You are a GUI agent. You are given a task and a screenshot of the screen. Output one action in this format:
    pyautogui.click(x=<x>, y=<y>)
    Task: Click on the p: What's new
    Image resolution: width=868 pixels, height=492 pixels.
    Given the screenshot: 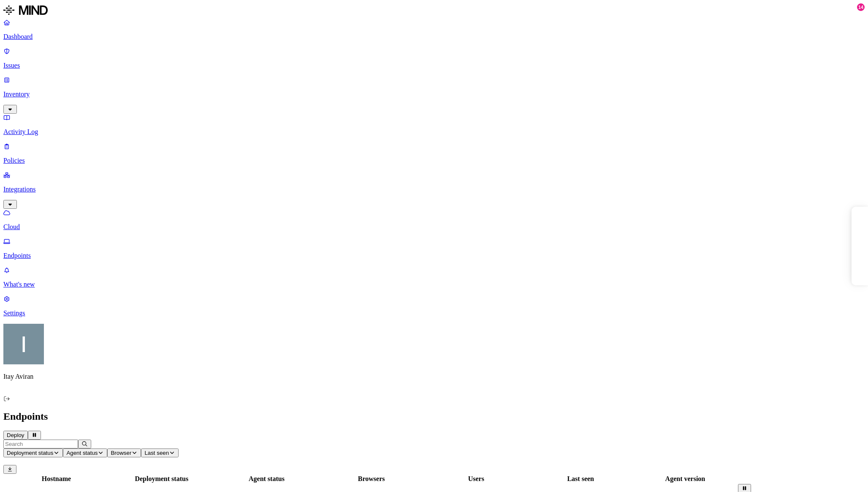 What is the action you would take?
    pyautogui.click(x=434, y=284)
    